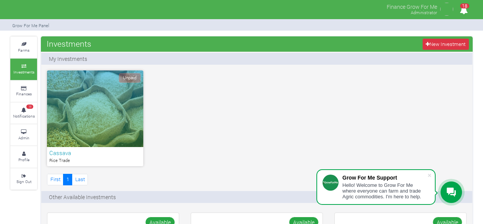 The width and height of the screenshot is (483, 224). Describe the element at coordinates (55, 179) in the screenshot. I see `a: First` at that location.